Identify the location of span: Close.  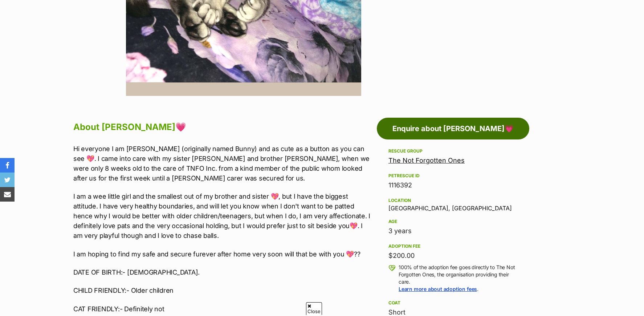
(314, 308).